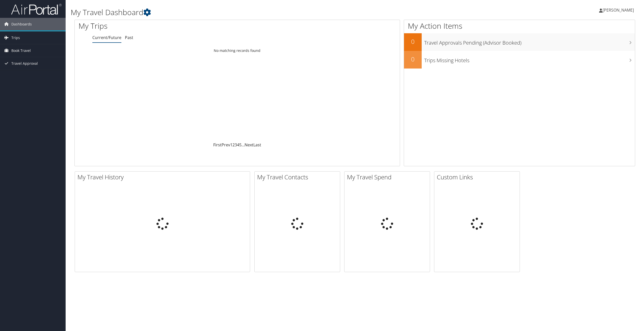 The height and width of the screenshot is (331, 644). I want to click on a: Past, so click(129, 38).